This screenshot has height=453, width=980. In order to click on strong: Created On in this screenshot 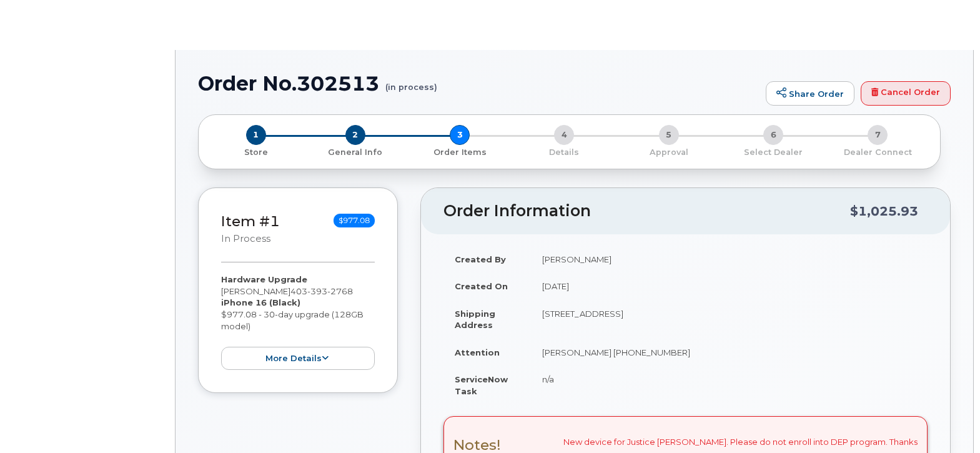, I will do `click(481, 286)`.